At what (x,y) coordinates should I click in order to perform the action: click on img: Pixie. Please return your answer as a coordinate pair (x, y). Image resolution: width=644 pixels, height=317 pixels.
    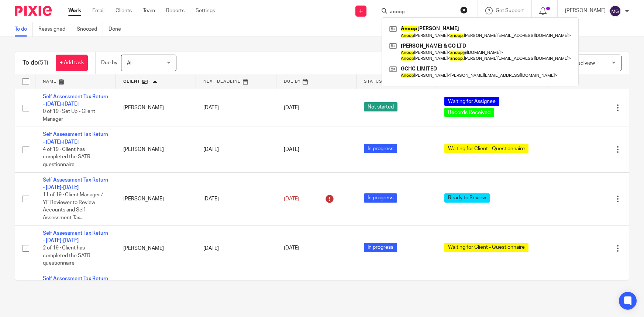
    Looking at the image, I should click on (33, 11).